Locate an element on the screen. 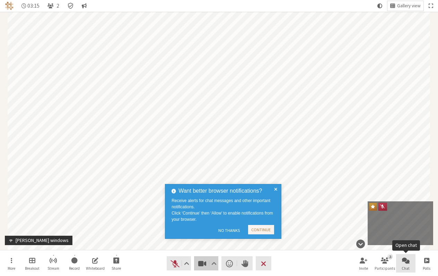 This screenshot has height=276, width=438. div: Receive alerts for chat messages and other important notifications. Click ‘Continue’ then ‘Allow’... is located at coordinates (224, 210).